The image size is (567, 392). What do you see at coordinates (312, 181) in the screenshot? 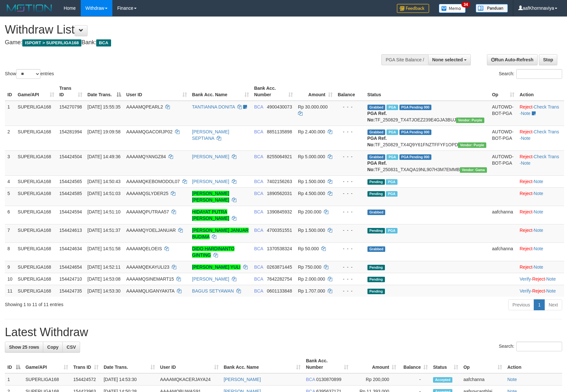
I see `span: Rp 1.500.000` at bounding box center [312, 181].